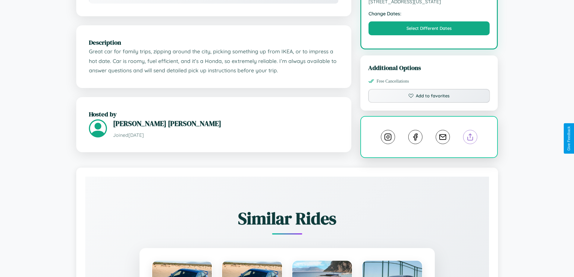  Describe the element at coordinates (214, 42) in the screenshot. I see `h2: Description` at that location.